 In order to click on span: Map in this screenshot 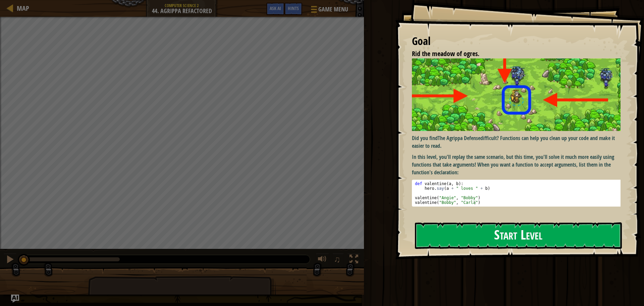, I will do `click(23, 8)`.